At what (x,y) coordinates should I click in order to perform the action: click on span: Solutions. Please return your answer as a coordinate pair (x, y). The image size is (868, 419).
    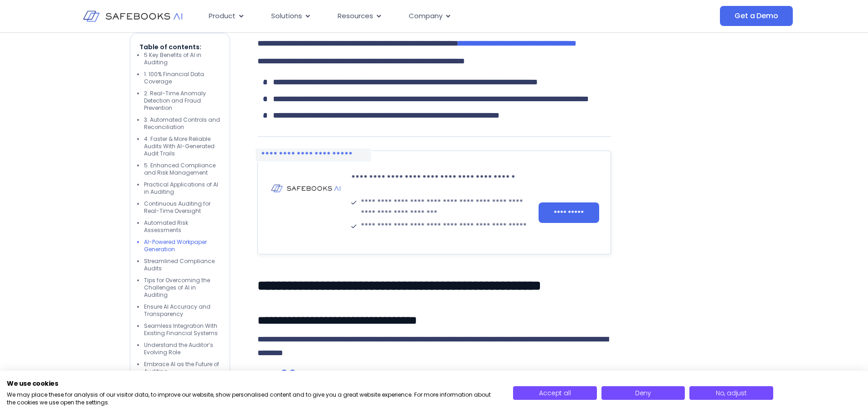
    Looking at the image, I should click on (287, 16).